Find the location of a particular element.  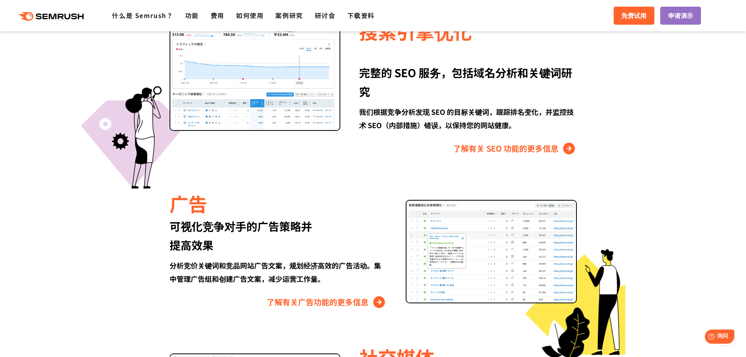

font: 免费试用 is located at coordinates (634, 15).